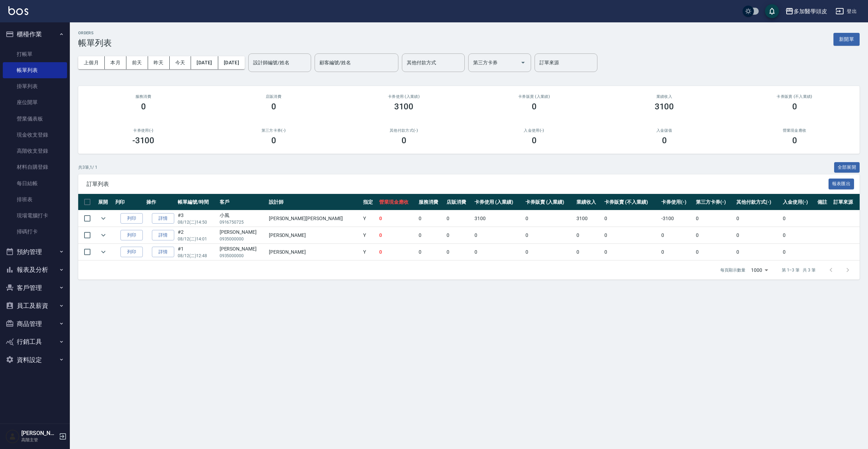 This screenshot has height=449, width=868. What do you see at coordinates (806, 11) in the screenshot?
I see `button: 多加醫學頭皮` at bounding box center [806, 11].